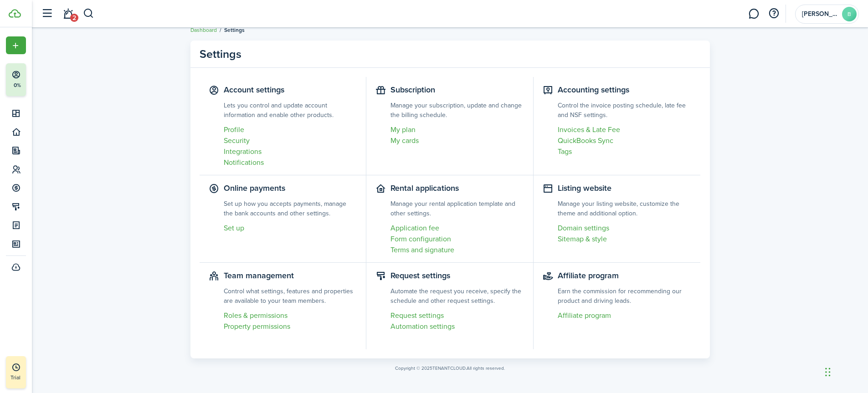  I want to click on avatar-text: B, so click(850, 14).